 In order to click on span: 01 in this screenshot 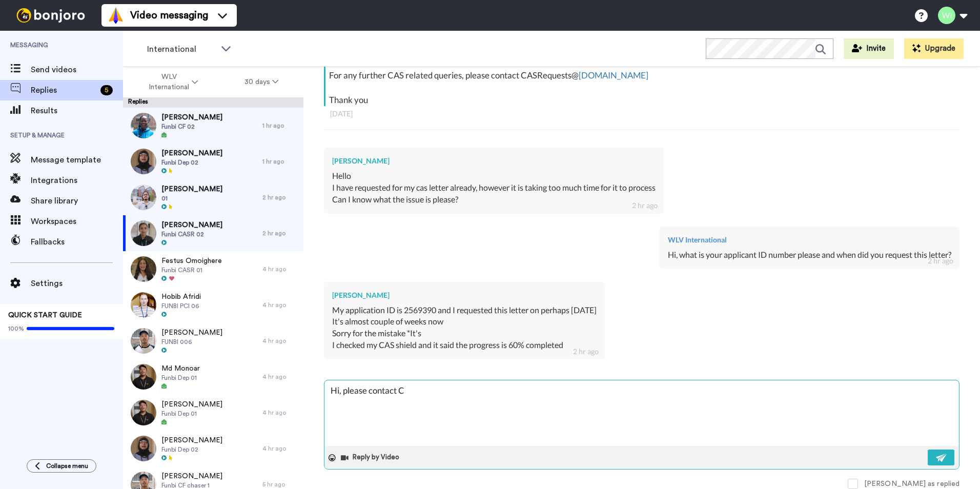, I will do `click(192, 198)`.